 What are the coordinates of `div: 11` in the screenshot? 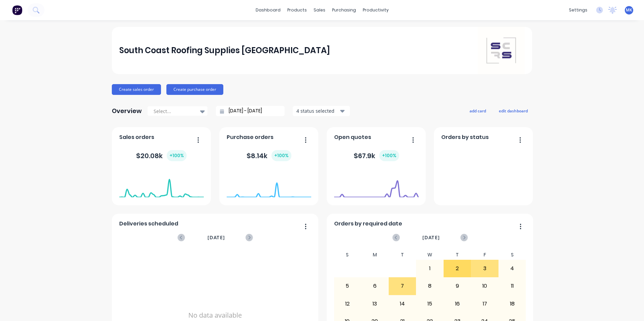 It's located at (512, 286).